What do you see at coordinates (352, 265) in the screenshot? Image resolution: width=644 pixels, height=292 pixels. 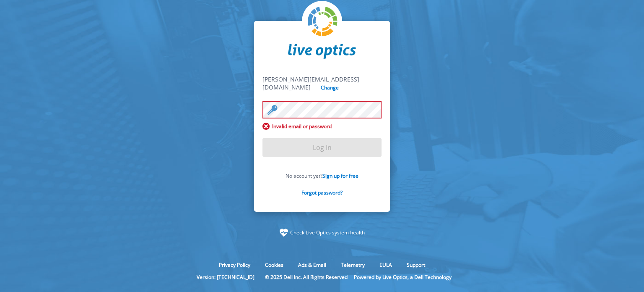 I see `a: Telemetry` at bounding box center [352, 265].